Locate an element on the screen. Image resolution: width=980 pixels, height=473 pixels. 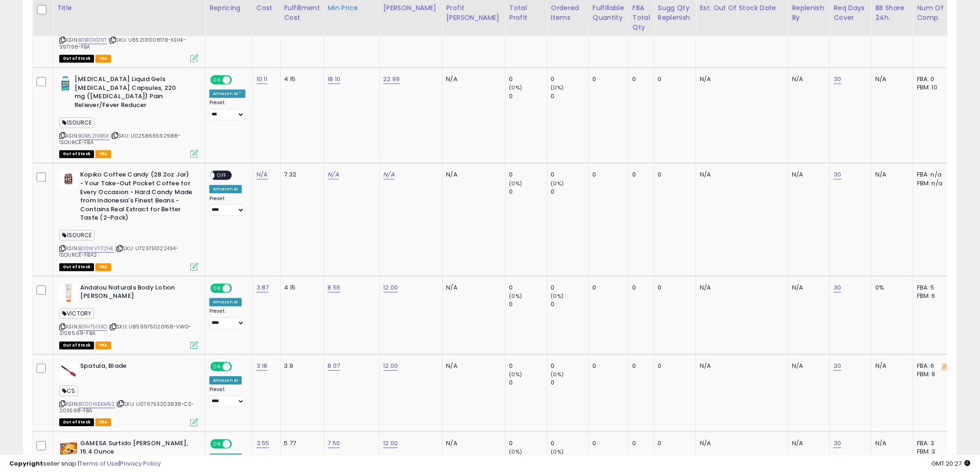
img: 41rvWTlniPL._SL40_.jpg is located at coordinates (69, 180).